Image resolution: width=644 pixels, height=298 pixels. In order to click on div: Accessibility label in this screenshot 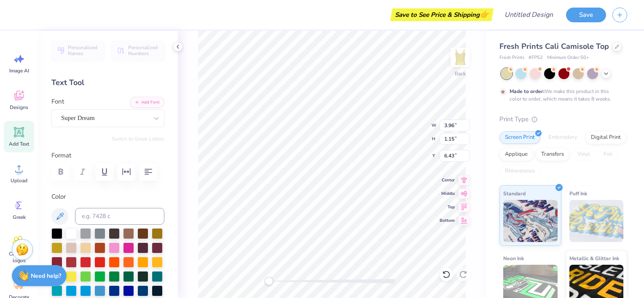, I will do `click(269, 281)`.